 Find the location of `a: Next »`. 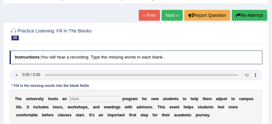

a: Next » is located at coordinates (172, 15).